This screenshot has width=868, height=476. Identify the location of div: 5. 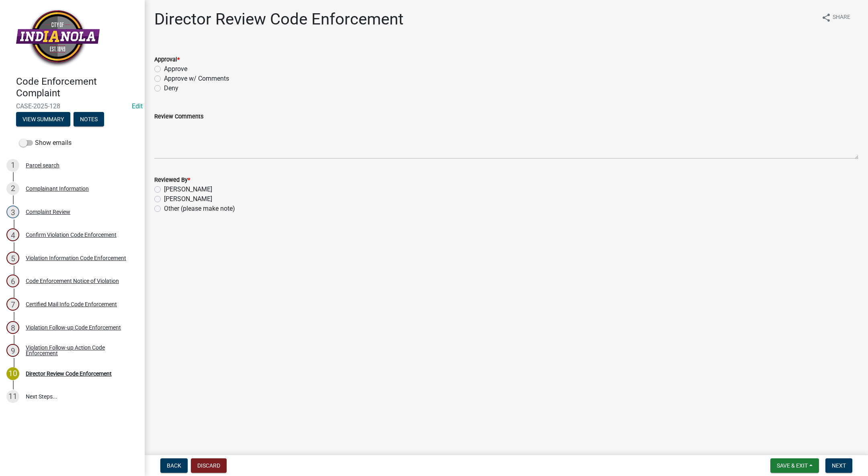
(13, 258).